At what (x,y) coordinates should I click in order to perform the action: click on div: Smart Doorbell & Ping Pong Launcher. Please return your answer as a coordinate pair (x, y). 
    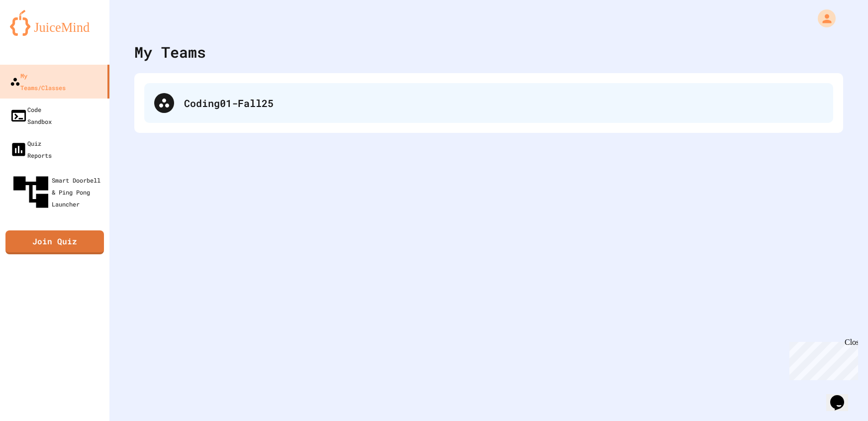
    Looking at the image, I should click on (57, 192).